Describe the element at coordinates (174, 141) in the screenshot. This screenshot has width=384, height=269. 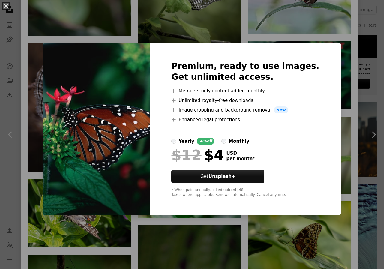
I see `input: yearly66%off` at that location.